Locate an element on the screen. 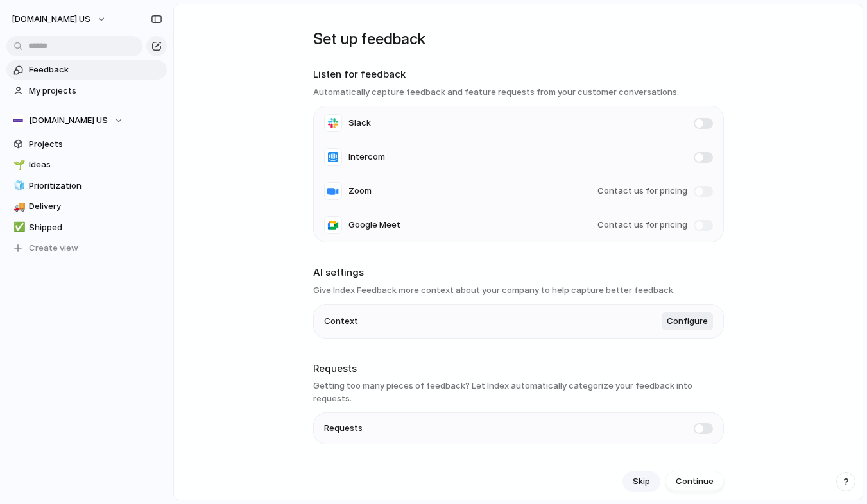 This screenshot has height=504, width=867. span: Prioritization is located at coordinates (96, 186).